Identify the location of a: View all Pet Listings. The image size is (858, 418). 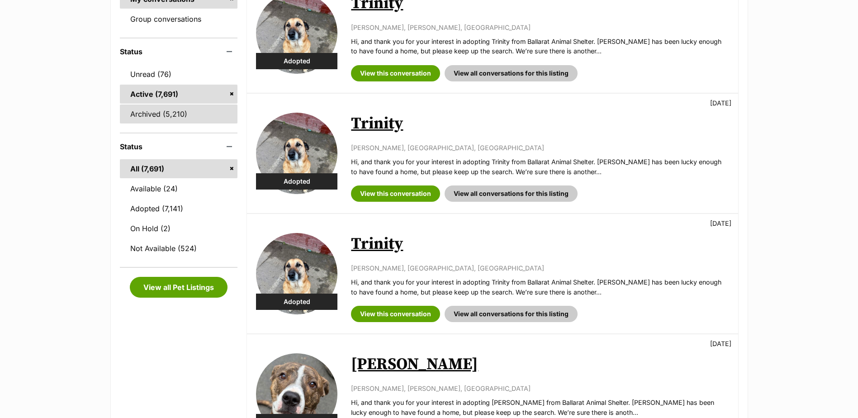
(179, 287).